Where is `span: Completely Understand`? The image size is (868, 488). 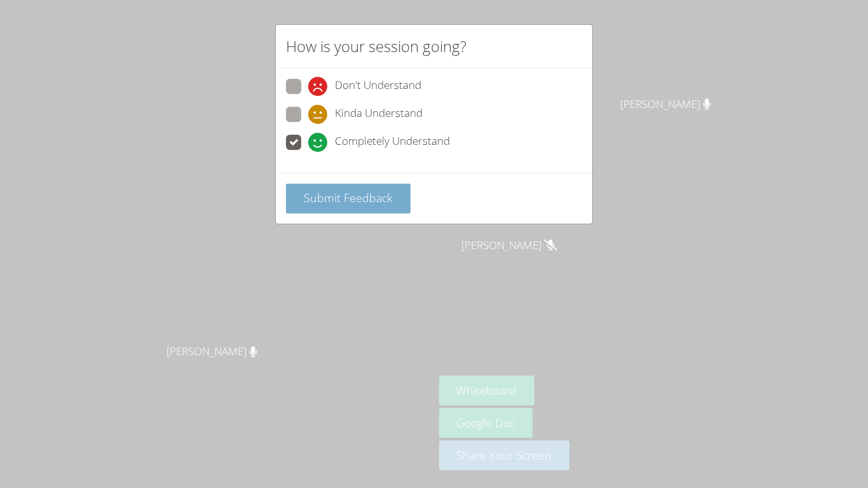
span: Completely Understand is located at coordinates (392, 142).